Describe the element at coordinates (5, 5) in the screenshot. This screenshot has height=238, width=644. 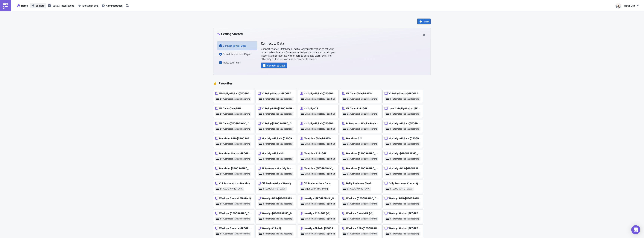
I see `img: PushMetrics` at that location.